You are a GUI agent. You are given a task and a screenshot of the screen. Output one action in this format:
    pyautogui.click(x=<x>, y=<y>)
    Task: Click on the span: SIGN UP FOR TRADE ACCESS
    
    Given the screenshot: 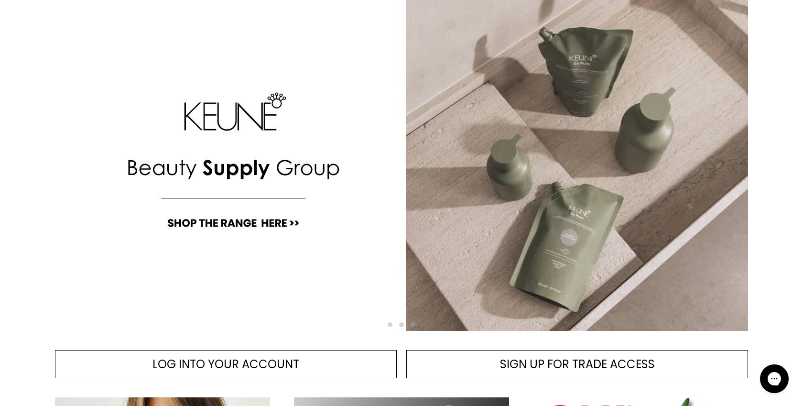 What is the action you would take?
    pyautogui.click(x=577, y=364)
    